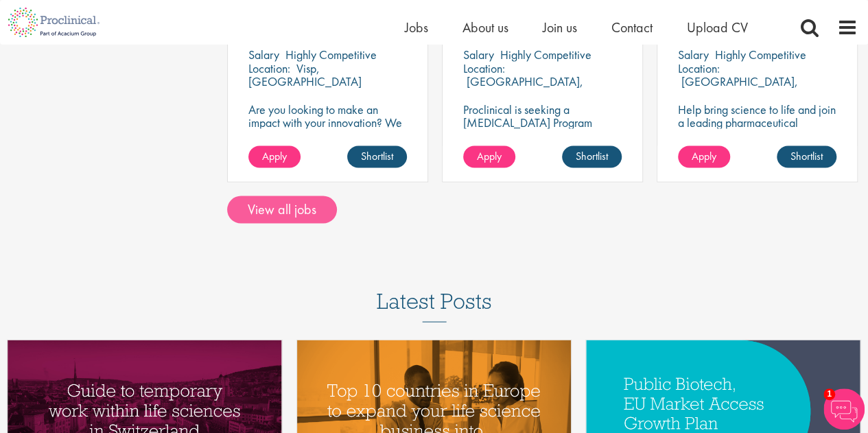 The width and height of the screenshot is (868, 433). What do you see at coordinates (417, 28) in the screenshot?
I see `a: Jobs` at bounding box center [417, 28].